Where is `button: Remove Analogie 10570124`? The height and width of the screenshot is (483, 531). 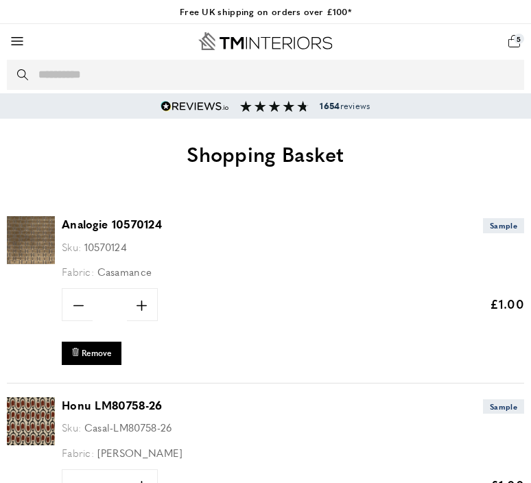
button: Remove Analogie 10570124 is located at coordinates (91, 352).